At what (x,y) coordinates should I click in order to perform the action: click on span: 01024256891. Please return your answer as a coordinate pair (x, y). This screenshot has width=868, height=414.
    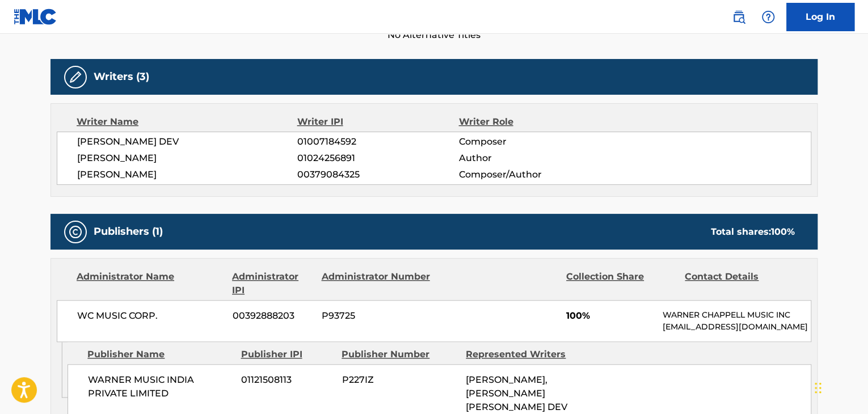
    Looking at the image, I should click on (378, 158).